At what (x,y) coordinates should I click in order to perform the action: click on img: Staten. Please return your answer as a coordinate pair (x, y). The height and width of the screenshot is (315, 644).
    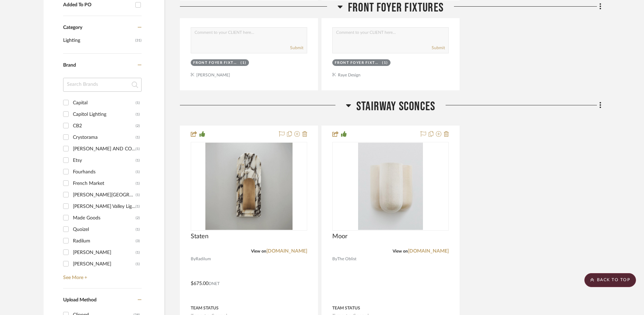
    Looking at the image, I should click on (249, 186).